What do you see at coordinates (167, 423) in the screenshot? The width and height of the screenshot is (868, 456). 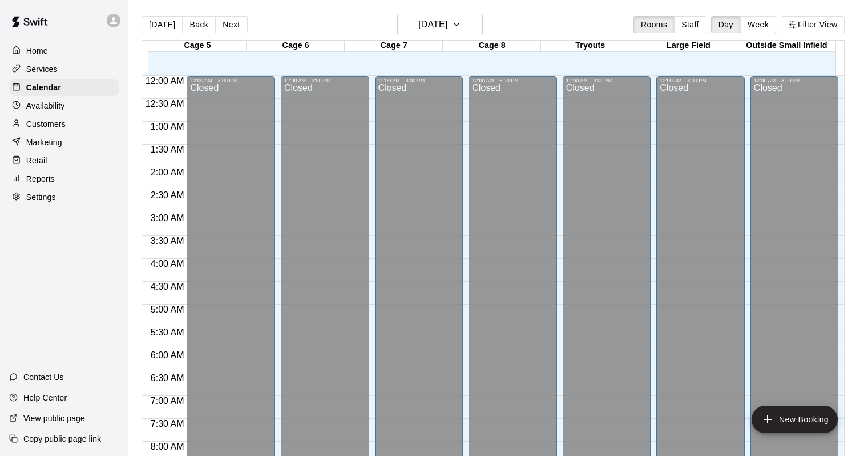 I see `span: 7:30 AM` at bounding box center [167, 423].